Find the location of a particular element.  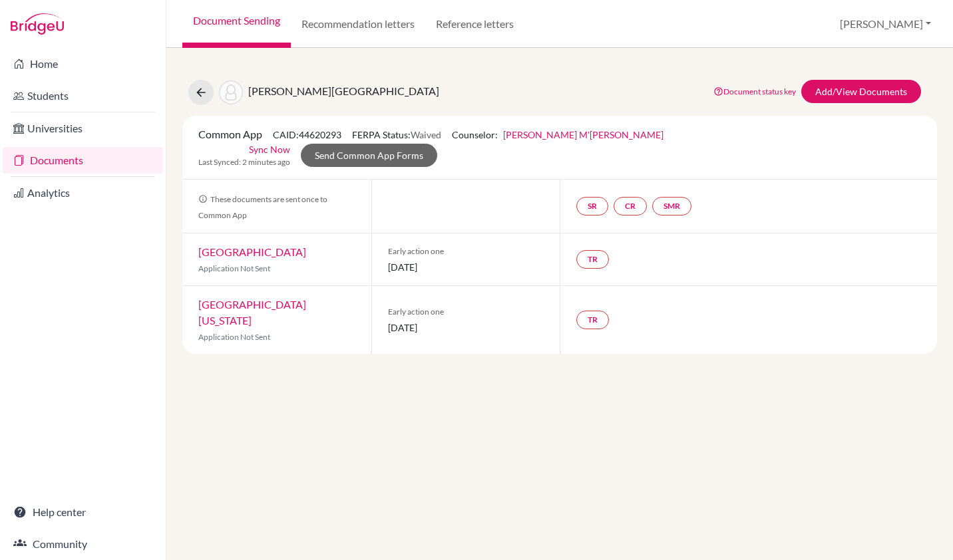

span: These documents are sent once to Common App is located at coordinates (263, 207).